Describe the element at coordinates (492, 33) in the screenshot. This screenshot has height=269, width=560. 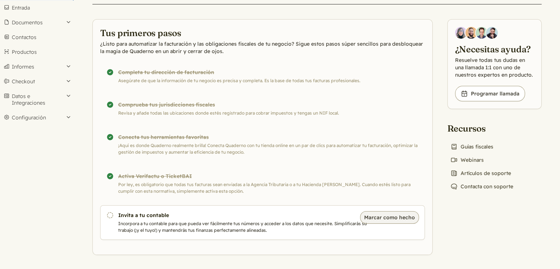
I see `img: Javier Rubio, DevRel at Quaderno` at that location.